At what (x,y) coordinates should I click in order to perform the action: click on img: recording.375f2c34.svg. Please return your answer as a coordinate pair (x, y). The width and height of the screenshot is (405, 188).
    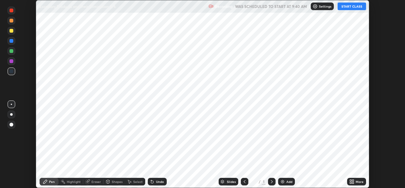
    Looking at the image, I should click on (211, 6).